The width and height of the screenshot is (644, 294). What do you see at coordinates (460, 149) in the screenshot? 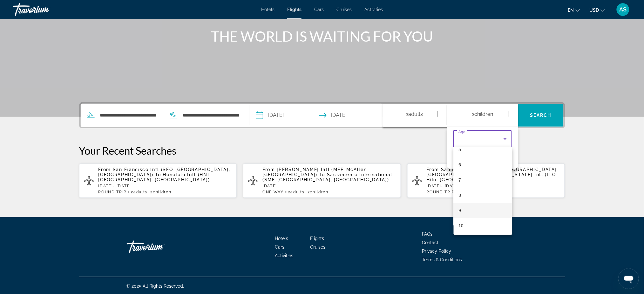
I see `span: 5` at bounding box center [460, 149].